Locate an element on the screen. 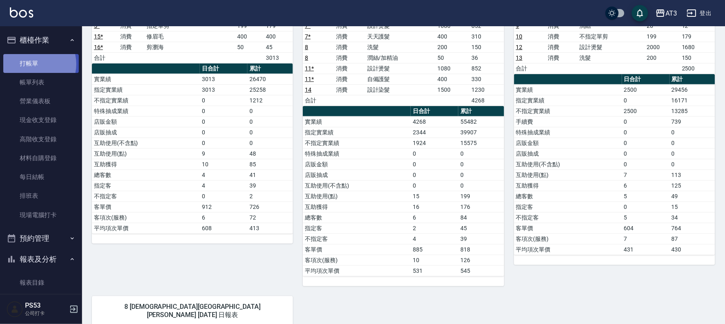 This screenshot has width=725, height=324. td: 2 is located at coordinates (270, 196).